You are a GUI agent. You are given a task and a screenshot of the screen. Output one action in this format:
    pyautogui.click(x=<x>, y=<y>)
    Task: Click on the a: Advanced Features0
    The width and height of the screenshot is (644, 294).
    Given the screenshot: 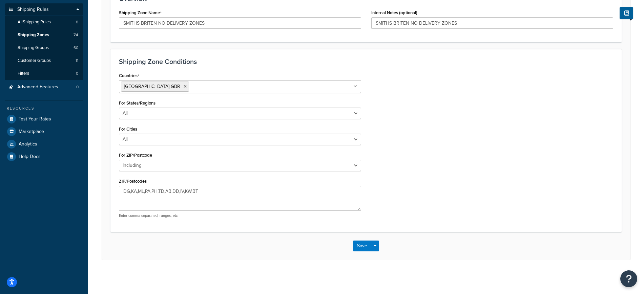 What is the action you would take?
    pyautogui.click(x=44, y=87)
    